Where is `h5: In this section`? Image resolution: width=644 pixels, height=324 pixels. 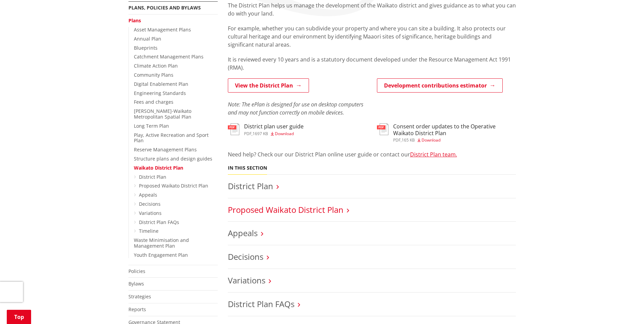
h5: In this section is located at coordinates (248, 168).